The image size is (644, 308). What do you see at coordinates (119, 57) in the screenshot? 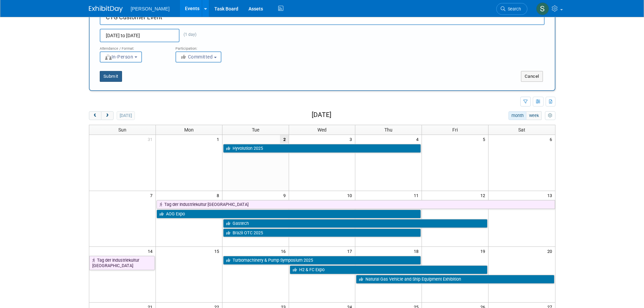
I see `span: In-Person` at bounding box center [119, 57].